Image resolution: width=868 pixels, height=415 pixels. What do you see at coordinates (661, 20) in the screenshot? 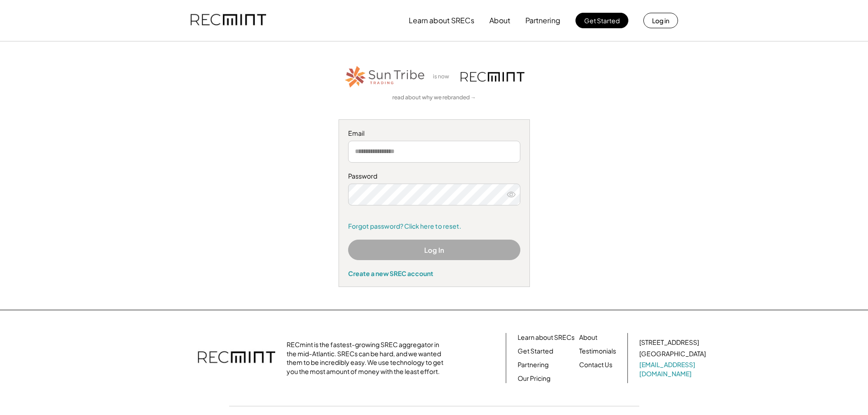
I see `button: Log in` at bounding box center [661, 20].